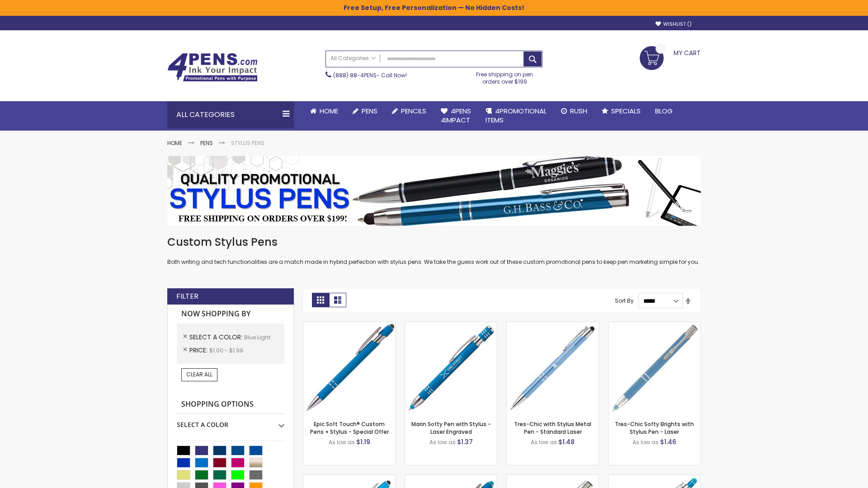 The height and width of the screenshot is (488, 868). What do you see at coordinates (349, 478) in the screenshot?
I see `a: Ellipse Stylus Pen - Standard Laser-Blue - Light` at bounding box center [349, 478].